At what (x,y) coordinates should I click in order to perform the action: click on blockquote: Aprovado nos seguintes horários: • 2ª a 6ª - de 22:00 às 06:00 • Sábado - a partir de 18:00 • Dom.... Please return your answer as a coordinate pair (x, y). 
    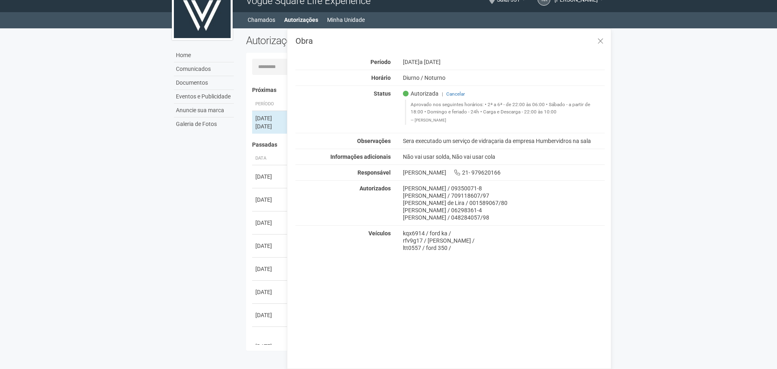
    Looking at the image, I should click on (505, 112).